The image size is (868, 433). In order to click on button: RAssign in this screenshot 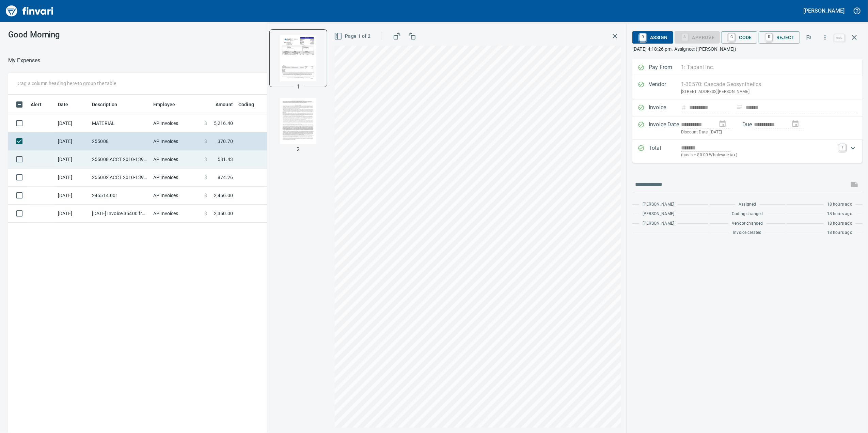, I will do `click(653, 38)`.